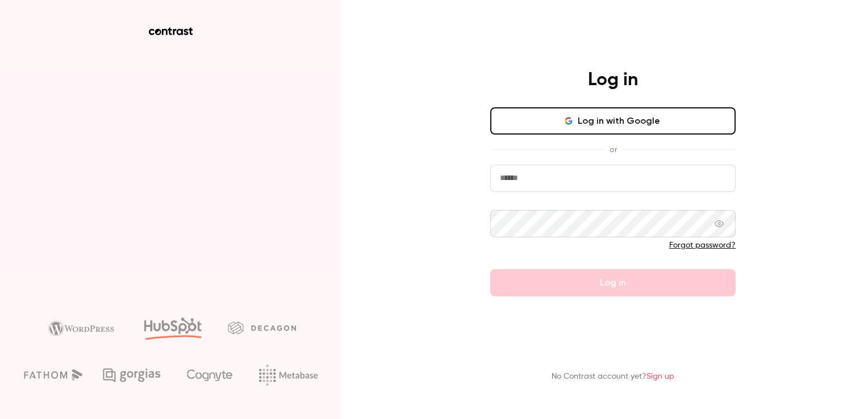 The height and width of the screenshot is (419, 868). What do you see at coordinates (613, 149) in the screenshot?
I see `span: or` at bounding box center [613, 149].